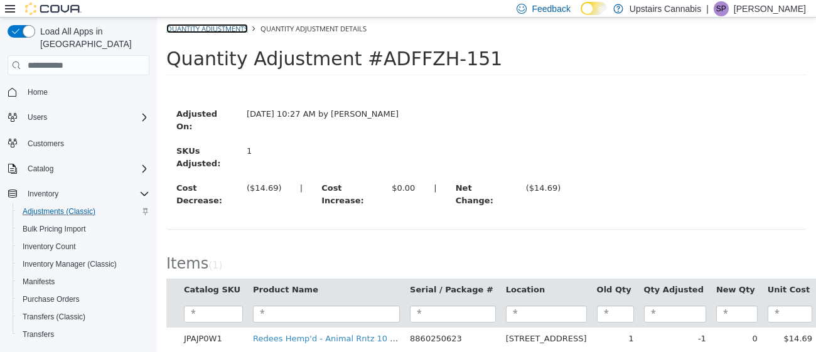 The height and width of the screenshot is (352, 816). Describe the element at coordinates (45, 102) in the screenshot. I see `label: Adjusted On:` at that location.